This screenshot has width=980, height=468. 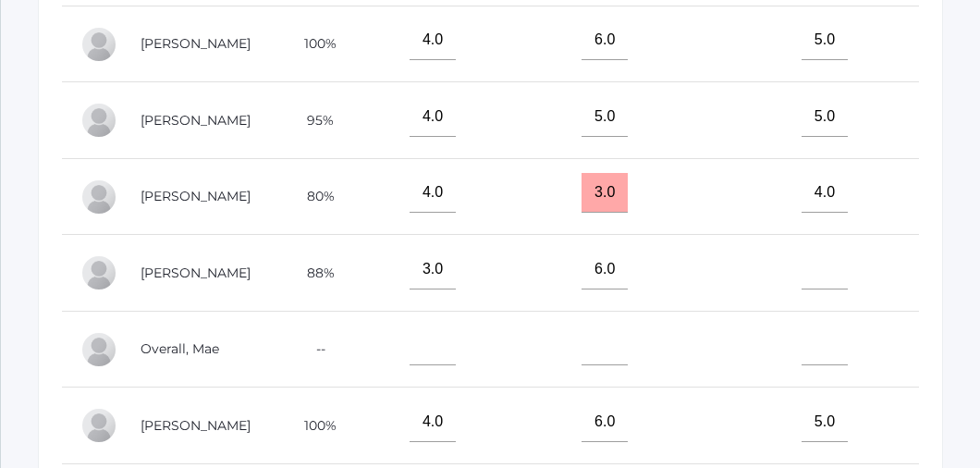 I want to click on div: Ryan Lawler, so click(x=99, y=120).